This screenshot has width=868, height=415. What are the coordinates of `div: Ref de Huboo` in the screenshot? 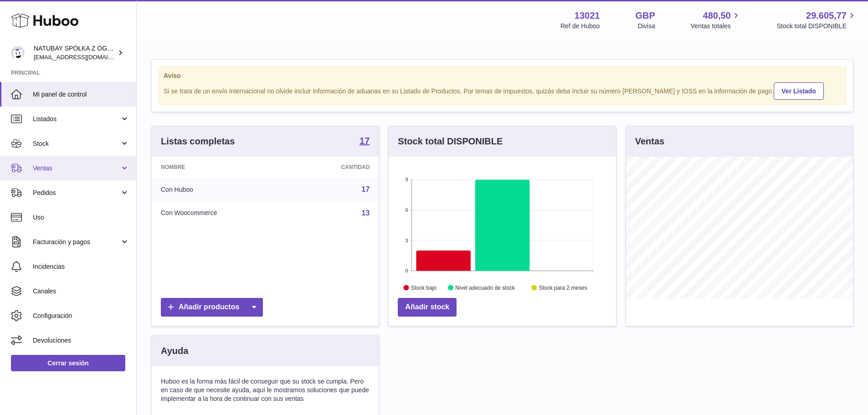 It's located at (580, 26).